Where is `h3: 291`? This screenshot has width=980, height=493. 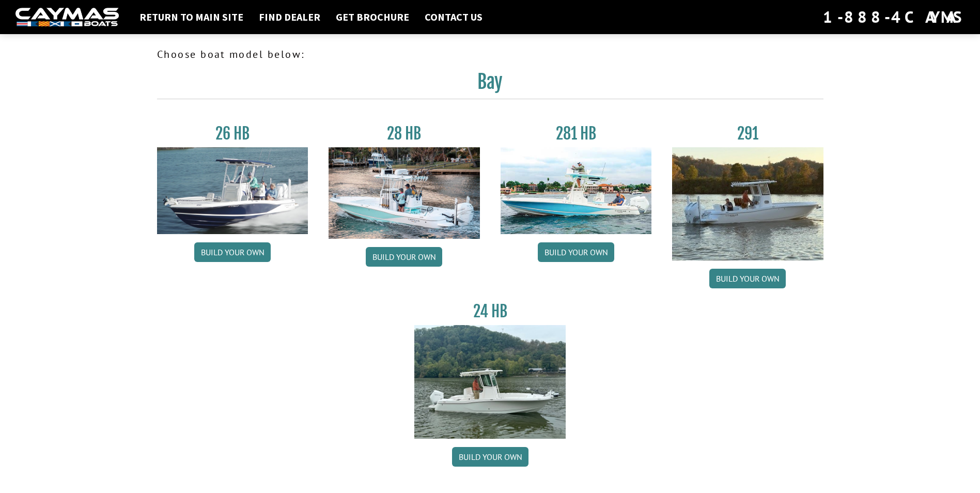
h3: 291 is located at coordinates (748, 133).